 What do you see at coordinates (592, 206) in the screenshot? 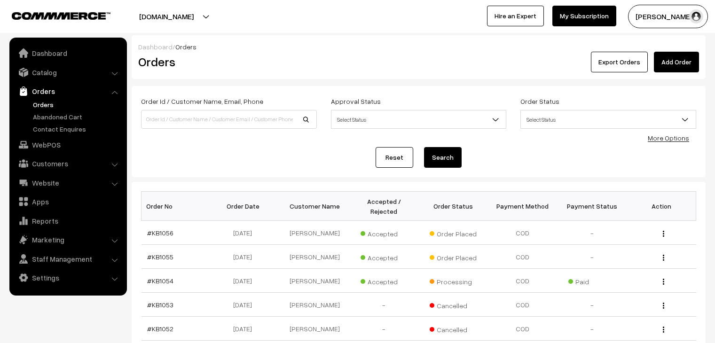
I see `th: Payment Status` at bounding box center [592, 206].